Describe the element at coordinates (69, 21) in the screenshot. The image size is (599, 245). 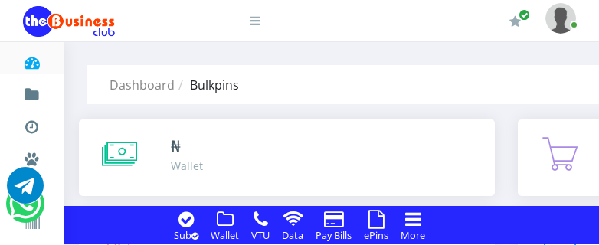
I see `img: Logo` at that location.